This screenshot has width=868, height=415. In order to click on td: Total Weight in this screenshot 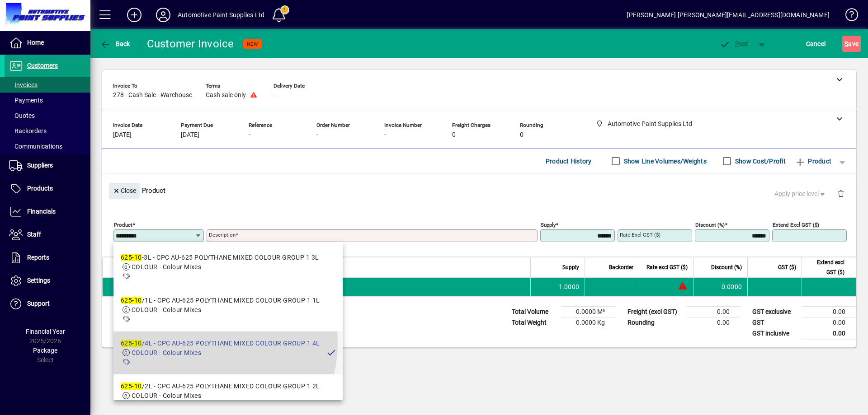, I will do `click(535, 323)`.